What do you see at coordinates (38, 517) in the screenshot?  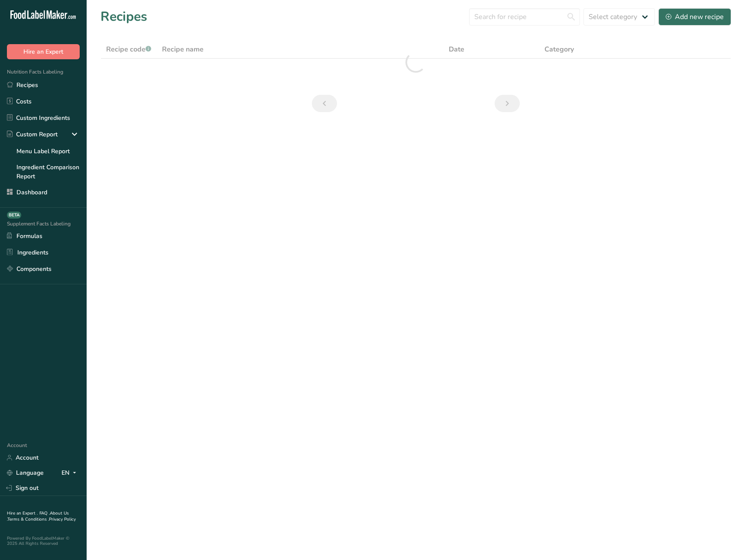 I see `a: About Us .` at bounding box center [38, 517].